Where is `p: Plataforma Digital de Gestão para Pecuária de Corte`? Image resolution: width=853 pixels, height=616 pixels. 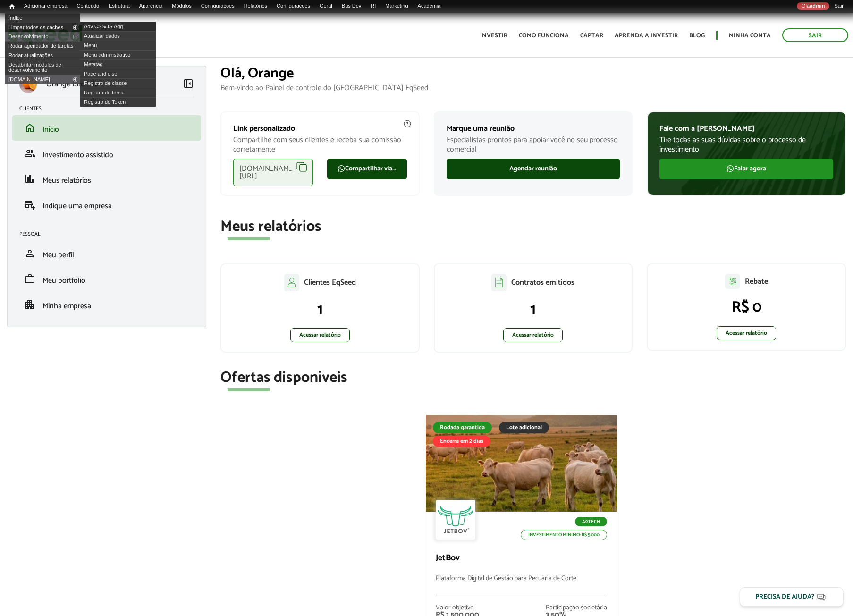 p: Plataforma Digital de Gestão para Pecuária de Corte is located at coordinates (521, 586).